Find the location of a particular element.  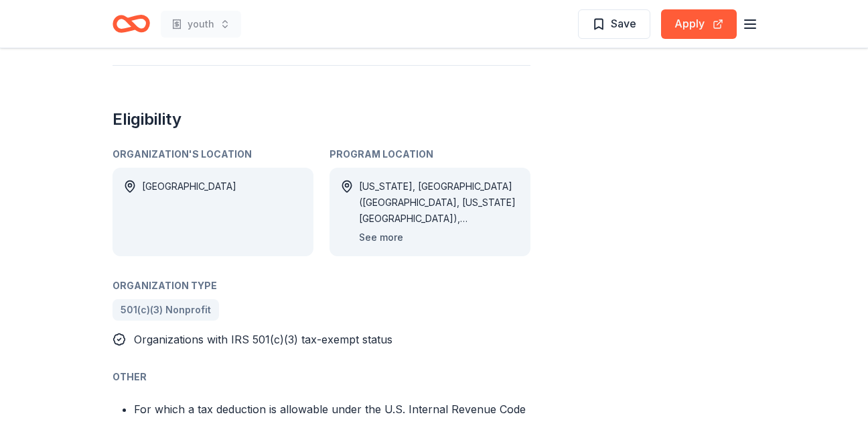

li: For which a tax deduction is allowable under the U.S. Internal Revenue Code is located at coordinates (332, 409).